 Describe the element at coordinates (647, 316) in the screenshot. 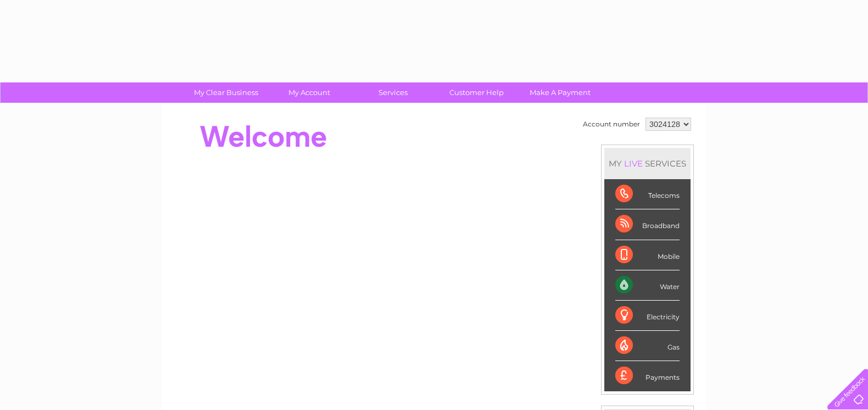

I see `div: Electricity` at that location.